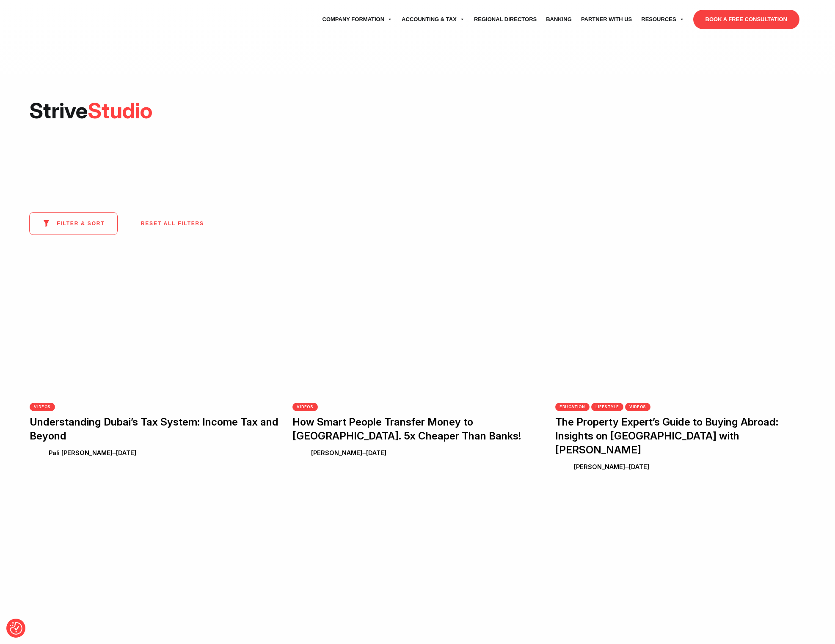 This screenshot has height=644, width=835. I want to click on a: Understanding Dubai’s Tax System: Income Tax and Beyond, so click(154, 429).